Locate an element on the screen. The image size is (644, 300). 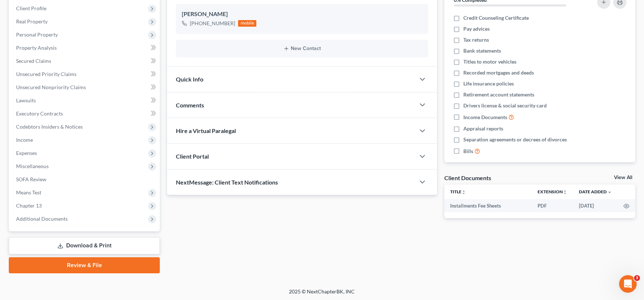
span: Income is located at coordinates (24, 140).